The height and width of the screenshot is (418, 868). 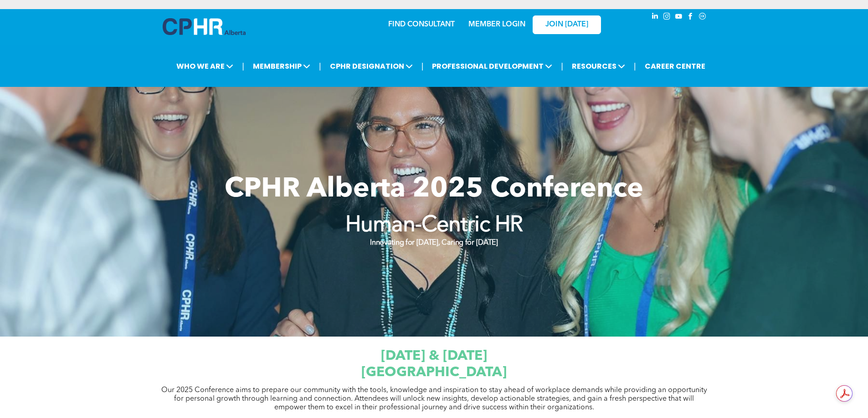 I want to click on span: MEMBERSHIP, so click(x=281, y=66).